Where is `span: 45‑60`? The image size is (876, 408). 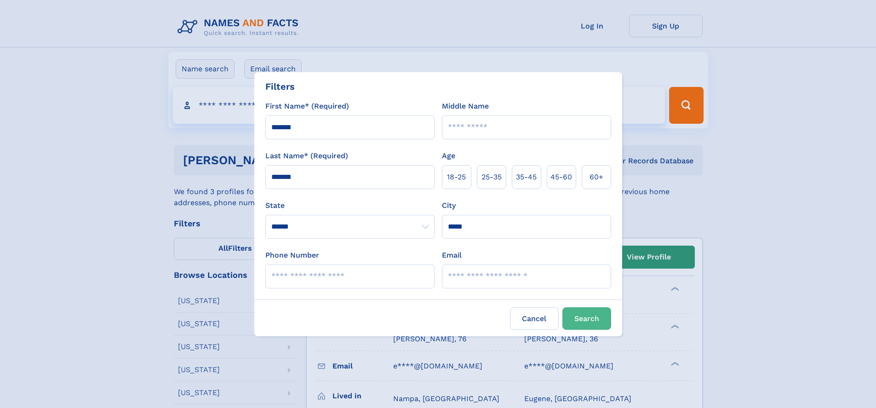 span: 45‑60 is located at coordinates (561, 177).